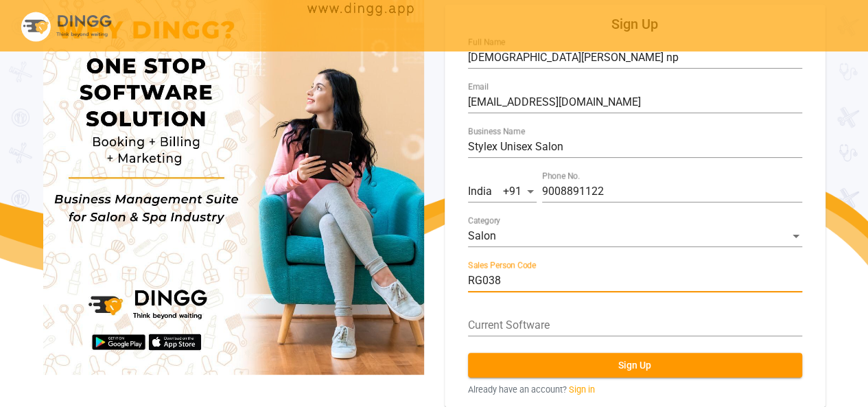 This screenshot has width=868, height=407. Describe the element at coordinates (495, 191) in the screenshot. I see `span: India +91` at that location.